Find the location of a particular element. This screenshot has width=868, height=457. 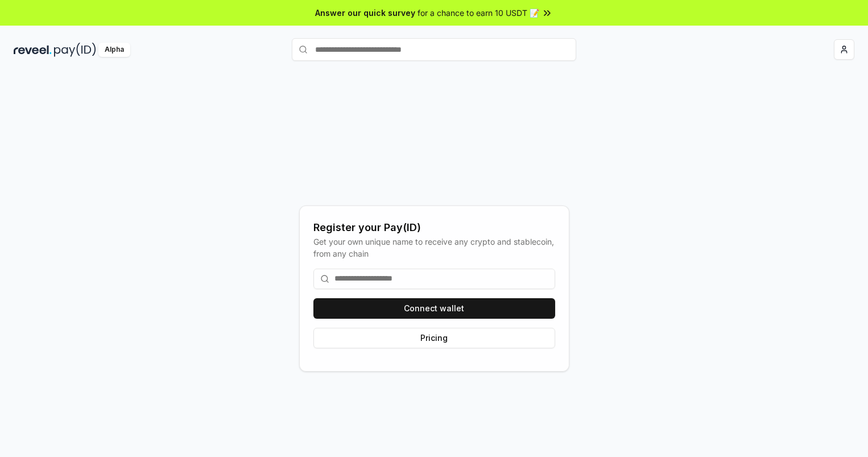

button: Connect wallet is located at coordinates (434, 308).